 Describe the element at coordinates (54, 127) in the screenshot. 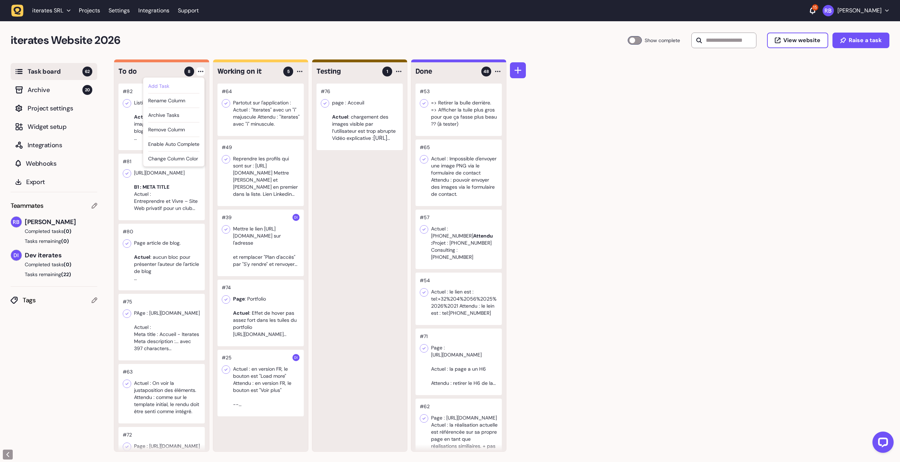

I see `button: Widget setup` at that location.